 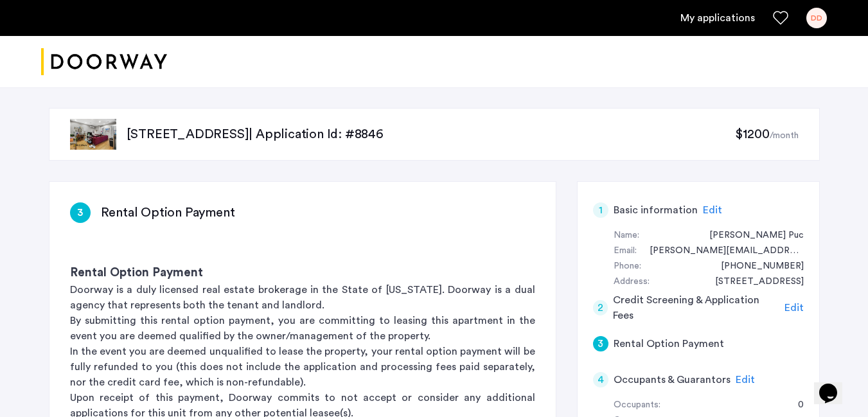 What do you see at coordinates (752, 134) in the screenshot?
I see `span: $1200` at bounding box center [752, 134].